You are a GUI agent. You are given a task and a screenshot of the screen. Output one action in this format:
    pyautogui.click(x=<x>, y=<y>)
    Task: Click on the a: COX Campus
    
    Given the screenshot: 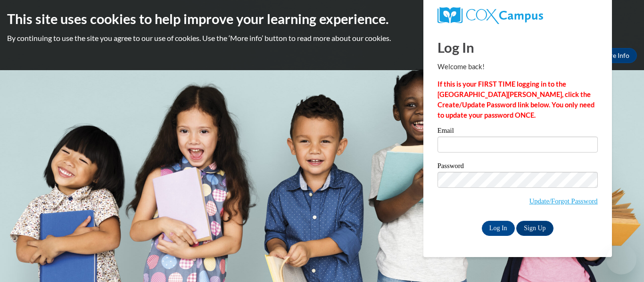 What is the action you would take?
    pyautogui.click(x=517, y=16)
    